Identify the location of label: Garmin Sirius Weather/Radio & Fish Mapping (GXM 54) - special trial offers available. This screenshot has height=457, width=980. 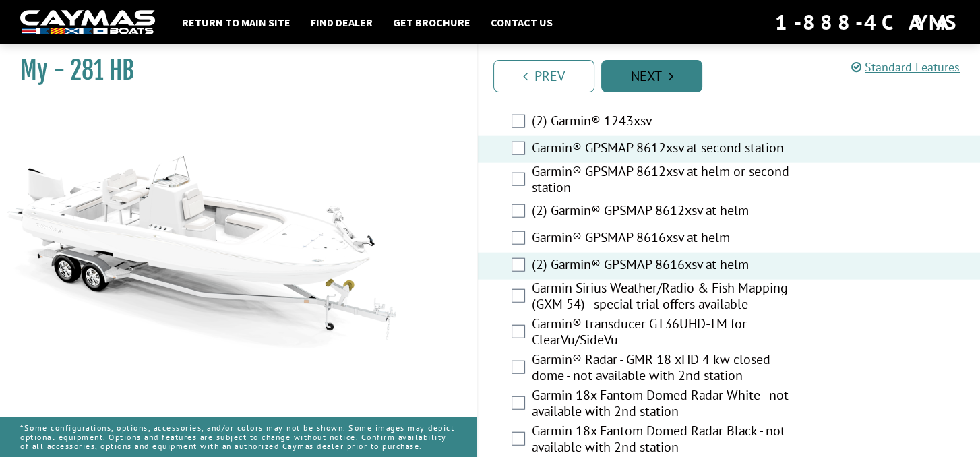
(666, 297).